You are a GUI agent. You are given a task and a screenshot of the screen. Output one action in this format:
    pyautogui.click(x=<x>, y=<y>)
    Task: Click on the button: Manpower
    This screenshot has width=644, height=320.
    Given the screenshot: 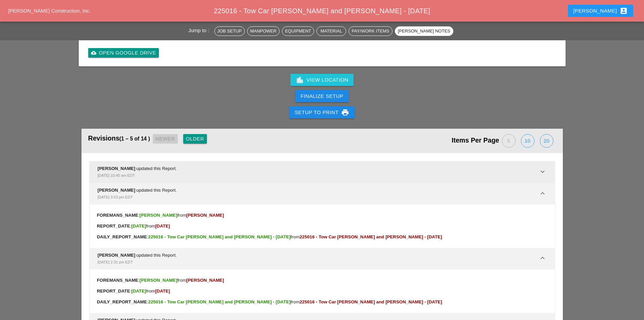 What is the action you would take?
    pyautogui.click(x=264, y=32)
    